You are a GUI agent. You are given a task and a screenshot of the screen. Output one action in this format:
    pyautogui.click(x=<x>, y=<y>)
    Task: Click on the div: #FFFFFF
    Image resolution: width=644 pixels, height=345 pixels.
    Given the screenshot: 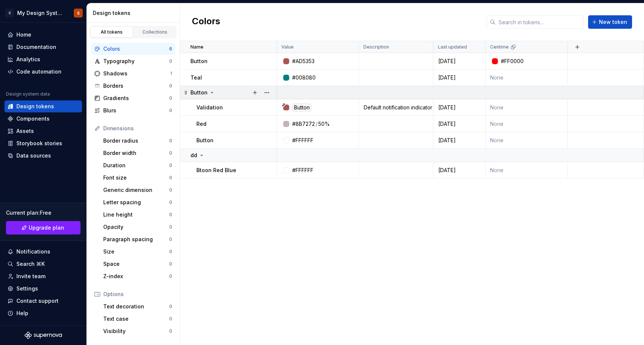 What is the action you would take?
    pyautogui.click(x=303, y=170)
    